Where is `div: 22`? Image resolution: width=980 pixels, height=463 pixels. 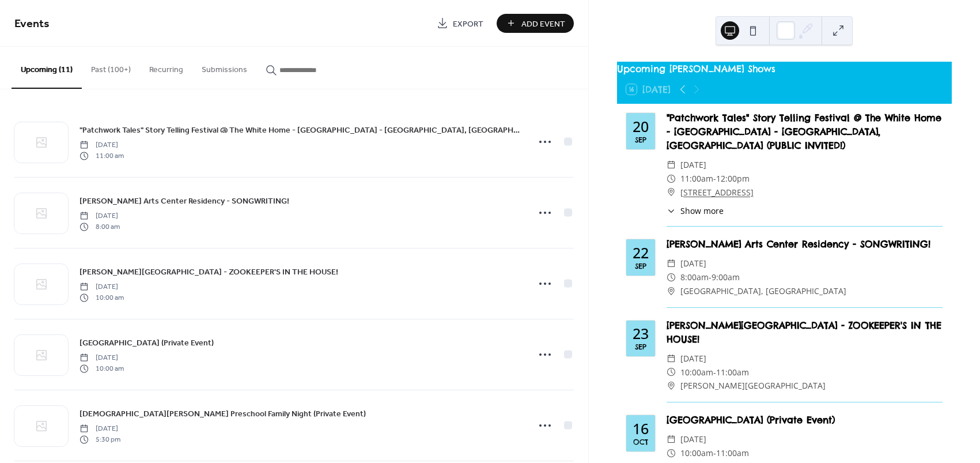 div: 22 is located at coordinates (641, 252).